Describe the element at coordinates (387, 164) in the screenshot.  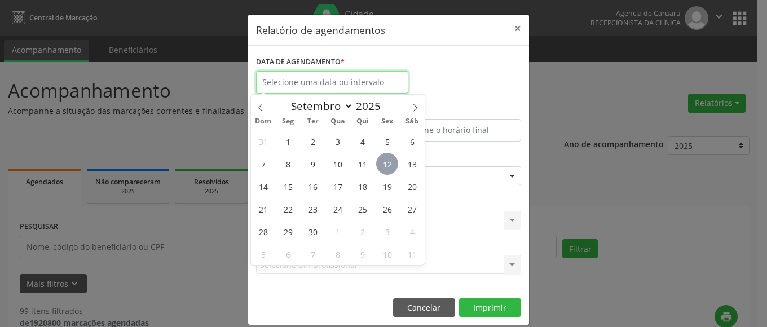
I see `span: Setembro 12, 2025` at that location.